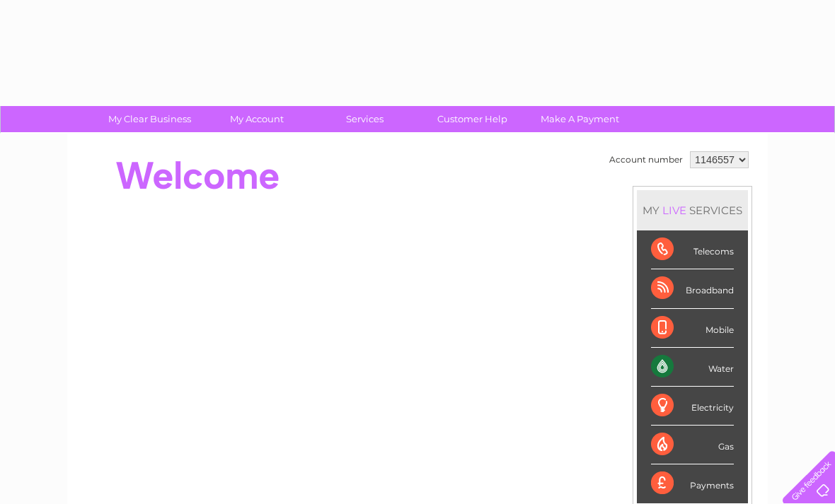 The image size is (835, 504). What do you see at coordinates (364, 119) in the screenshot?
I see `a: Services` at bounding box center [364, 119].